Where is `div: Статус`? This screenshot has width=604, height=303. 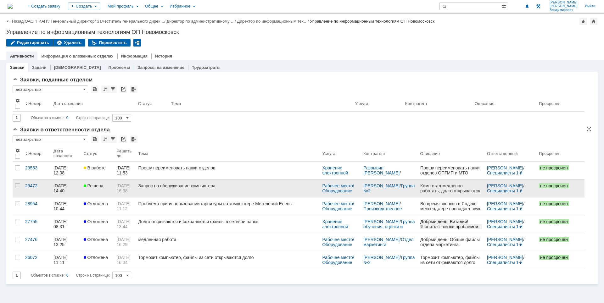
div: Статус is located at coordinates (91, 154).